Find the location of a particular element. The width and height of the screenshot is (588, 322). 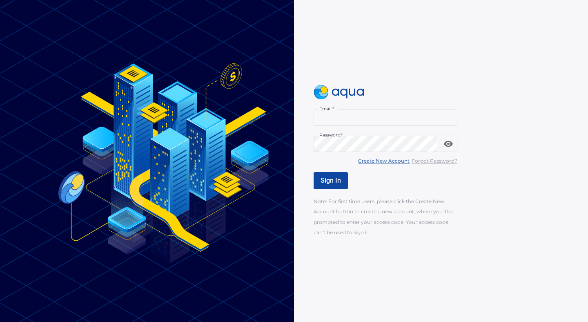

button: Sign In is located at coordinates (331, 181).